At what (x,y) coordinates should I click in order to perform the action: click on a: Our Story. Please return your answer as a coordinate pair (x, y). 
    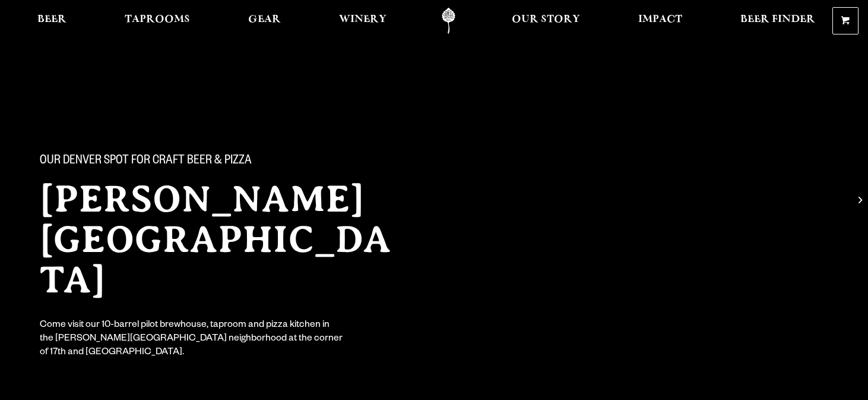
    Looking at the image, I should click on (545, 21).